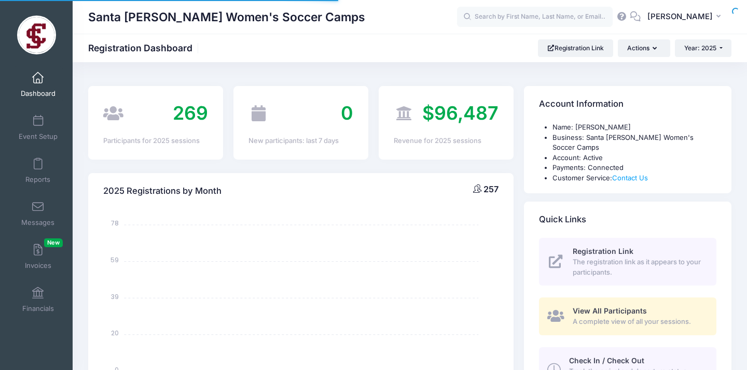 This screenshot has height=370, width=747. I want to click on h4: 2025 Registrations by Month, so click(162, 191).